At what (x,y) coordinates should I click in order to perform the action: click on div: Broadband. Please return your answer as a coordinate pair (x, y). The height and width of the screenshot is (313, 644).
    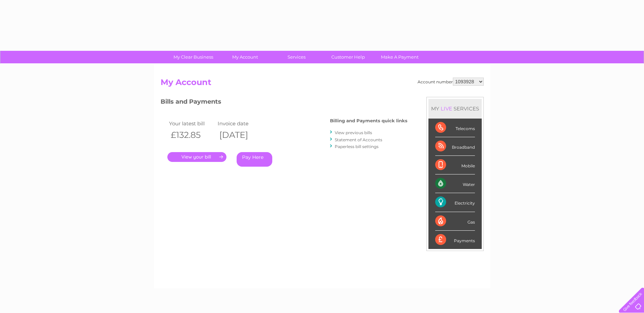
    Looking at the image, I should click on (455, 146).